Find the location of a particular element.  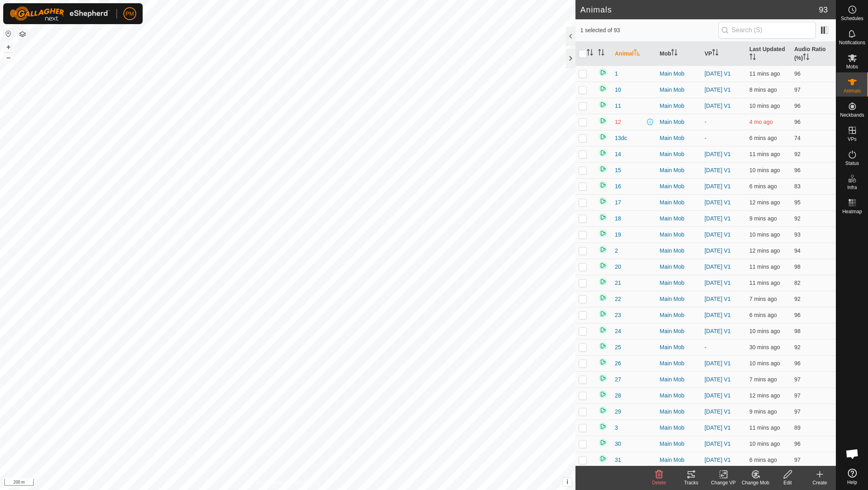

a: Privacy Policy is located at coordinates (271, 483).